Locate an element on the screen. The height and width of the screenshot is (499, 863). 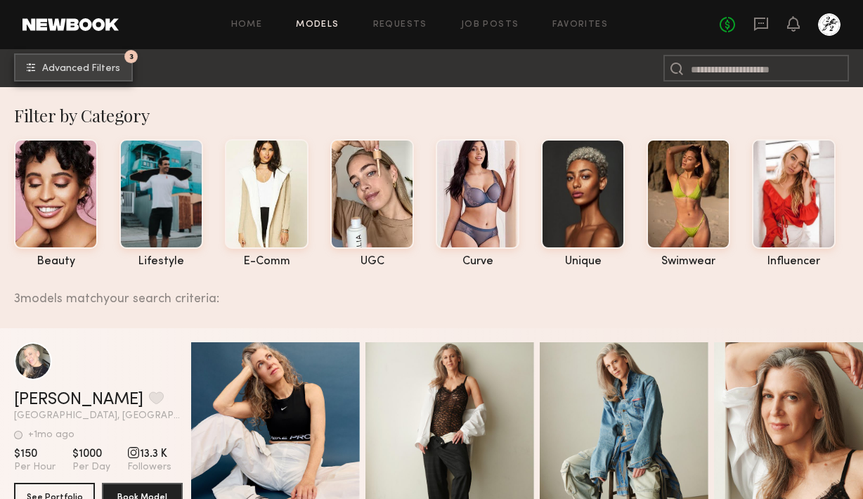
span: Per Day is located at coordinates (91, 467).